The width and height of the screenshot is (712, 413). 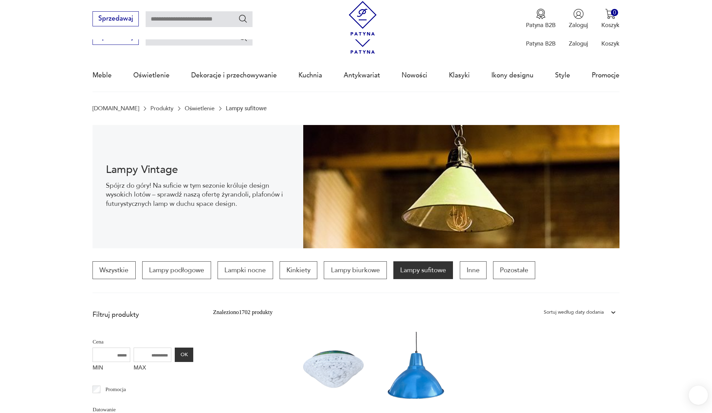 What do you see at coordinates (514, 270) in the screenshot?
I see `a: Pozostałe` at bounding box center [514, 270].